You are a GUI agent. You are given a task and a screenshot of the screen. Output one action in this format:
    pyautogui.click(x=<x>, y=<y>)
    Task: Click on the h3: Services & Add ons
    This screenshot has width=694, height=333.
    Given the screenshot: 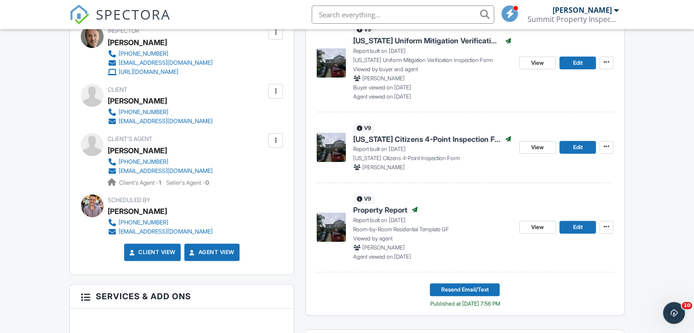 What is the action you would take?
    pyautogui.click(x=182, y=296)
    